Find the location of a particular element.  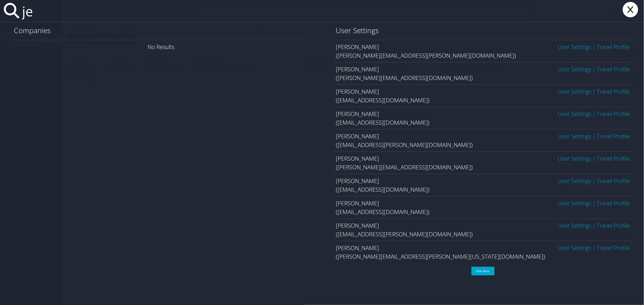

a: View More is located at coordinates (483, 271).